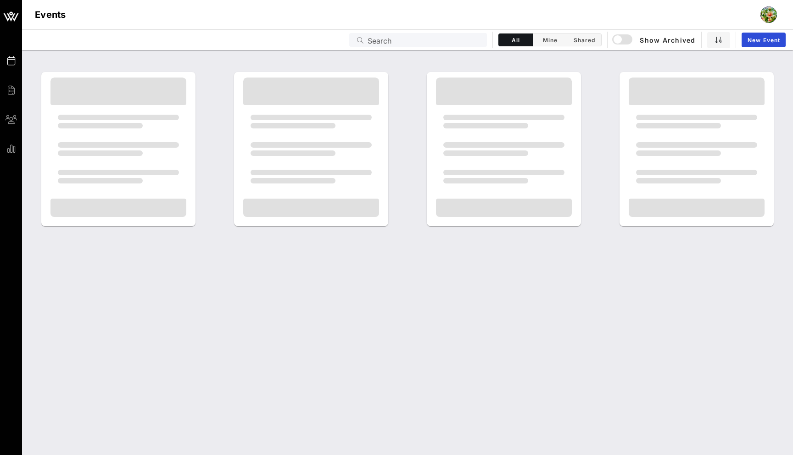 This screenshot has width=793, height=455. What do you see at coordinates (515, 40) in the screenshot?
I see `button: All` at bounding box center [515, 40].